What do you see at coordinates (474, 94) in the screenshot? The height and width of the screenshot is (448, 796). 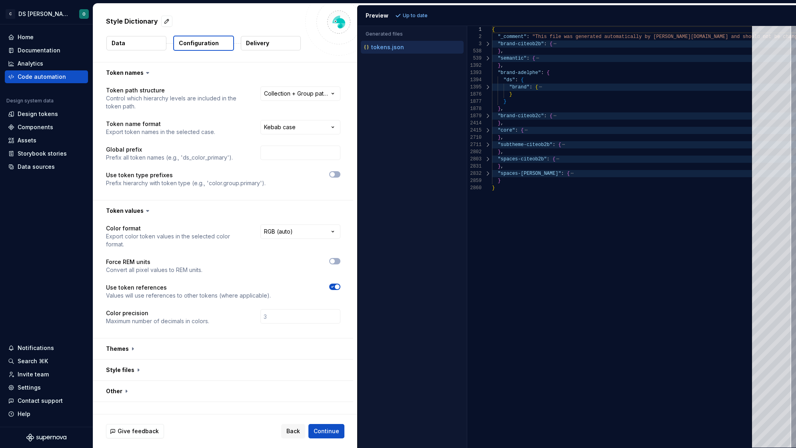 I see `div: 1876` at bounding box center [474, 94].